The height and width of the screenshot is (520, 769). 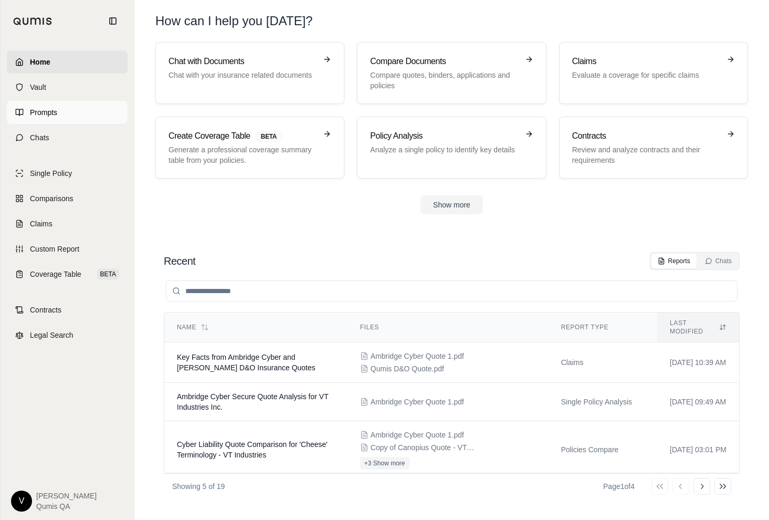 What do you see at coordinates (451, 205) in the screenshot?
I see `button: Show more` at bounding box center [451, 205].